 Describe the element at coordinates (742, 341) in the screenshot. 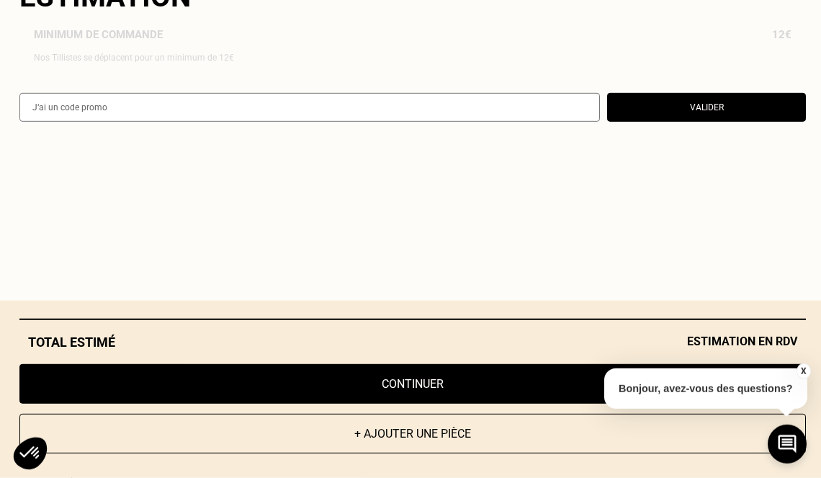

I see `span: Estimation en RDV` at that location.